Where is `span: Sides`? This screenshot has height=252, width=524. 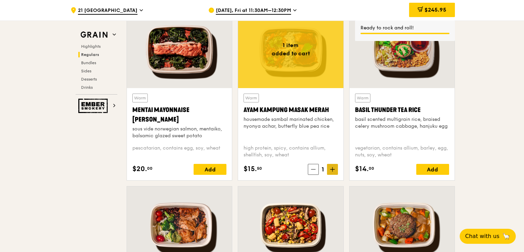
span: Sides is located at coordinates (86, 71).